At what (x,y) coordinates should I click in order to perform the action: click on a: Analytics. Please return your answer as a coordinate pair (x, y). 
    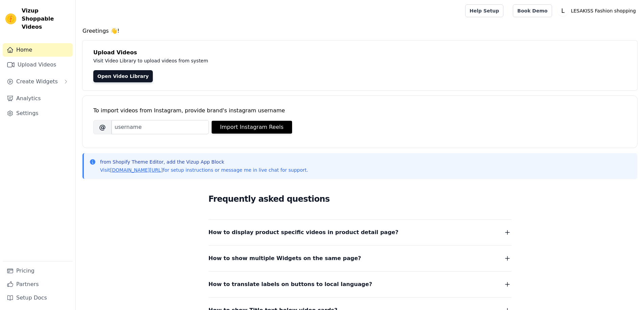
    Looking at the image, I should click on (37, 99).